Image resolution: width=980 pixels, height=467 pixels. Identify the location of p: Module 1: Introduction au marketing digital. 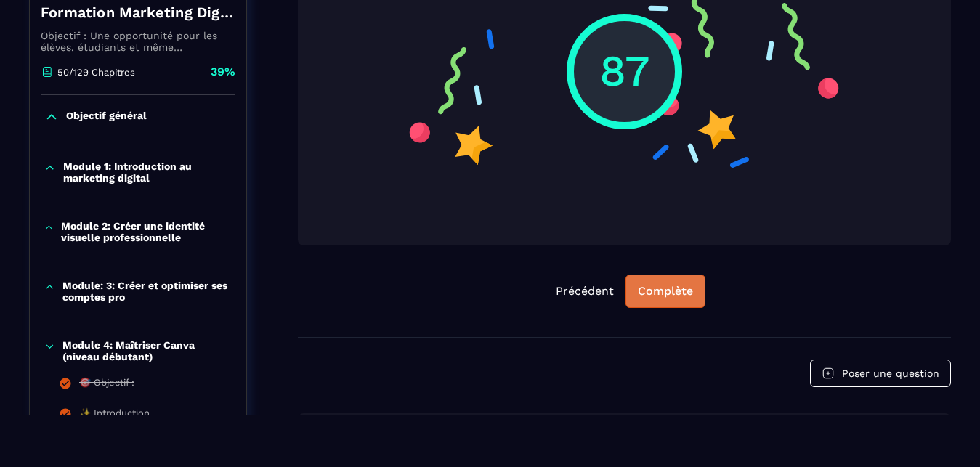
(147, 172).